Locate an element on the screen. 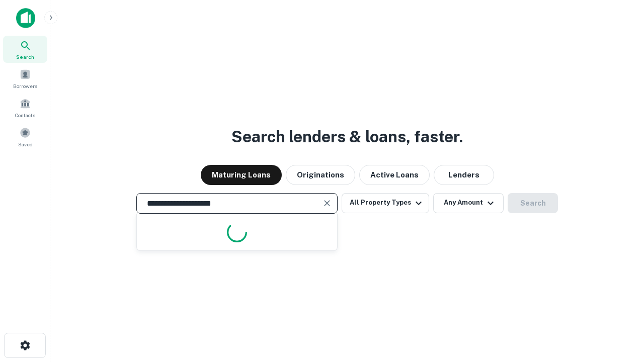 This screenshot has height=362, width=644. span: Contacts is located at coordinates (25, 115).